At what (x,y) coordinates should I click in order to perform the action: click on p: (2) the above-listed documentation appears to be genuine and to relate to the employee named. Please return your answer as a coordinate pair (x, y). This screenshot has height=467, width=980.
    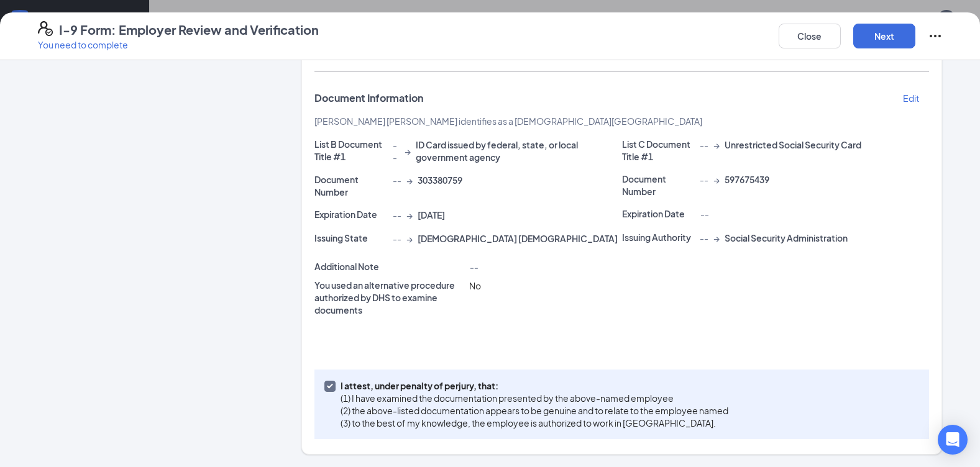
    Looking at the image, I should click on (534, 410).